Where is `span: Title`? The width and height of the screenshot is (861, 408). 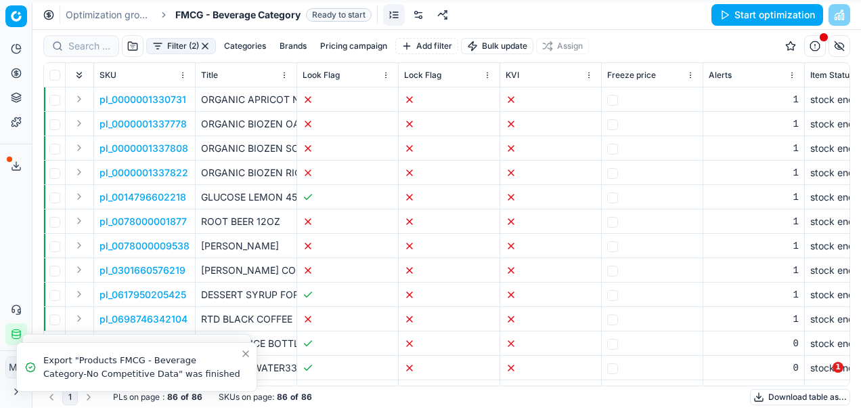 span: Title is located at coordinates (209, 75).